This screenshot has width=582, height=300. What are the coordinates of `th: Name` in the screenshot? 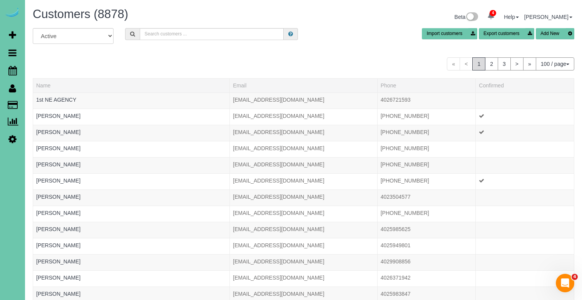 It's located at (131, 85).